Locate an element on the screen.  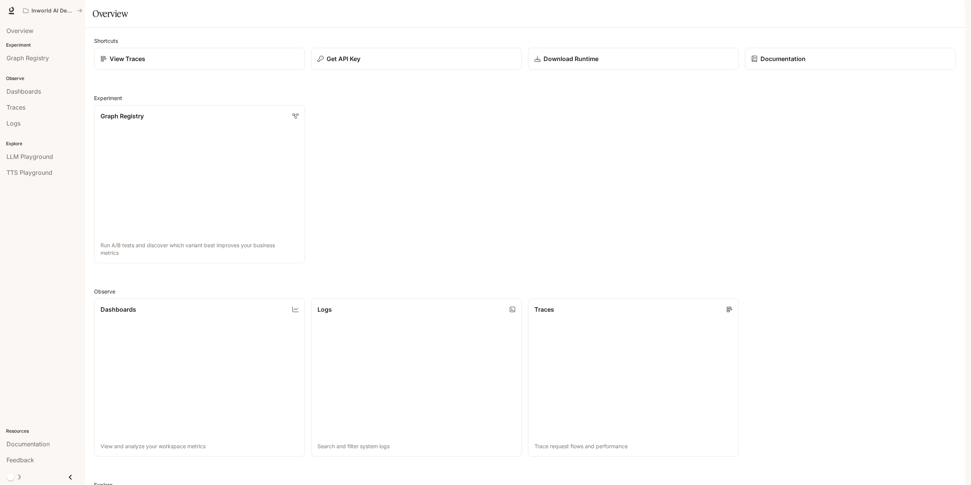
p: Traces is located at coordinates (544, 309).